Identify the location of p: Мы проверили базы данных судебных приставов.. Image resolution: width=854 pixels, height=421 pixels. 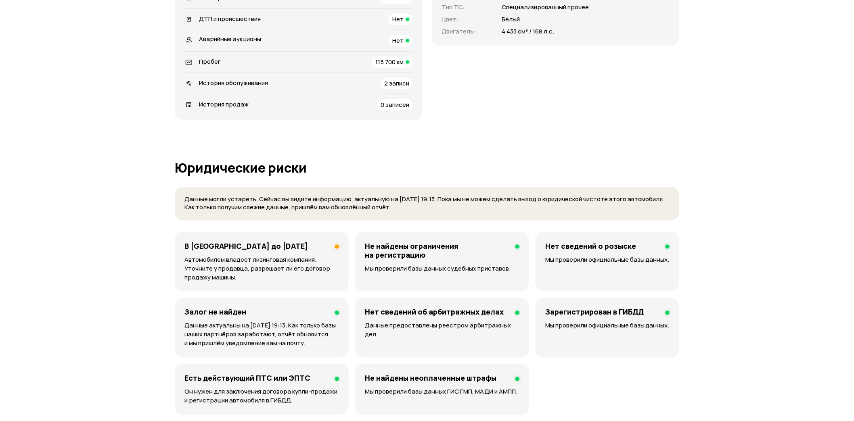
(442, 269).